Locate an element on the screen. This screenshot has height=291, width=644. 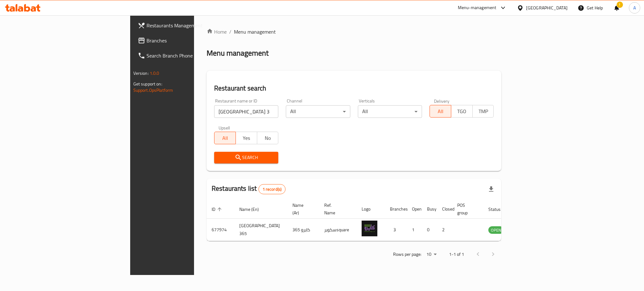
td: 2 is located at coordinates (445, 230).